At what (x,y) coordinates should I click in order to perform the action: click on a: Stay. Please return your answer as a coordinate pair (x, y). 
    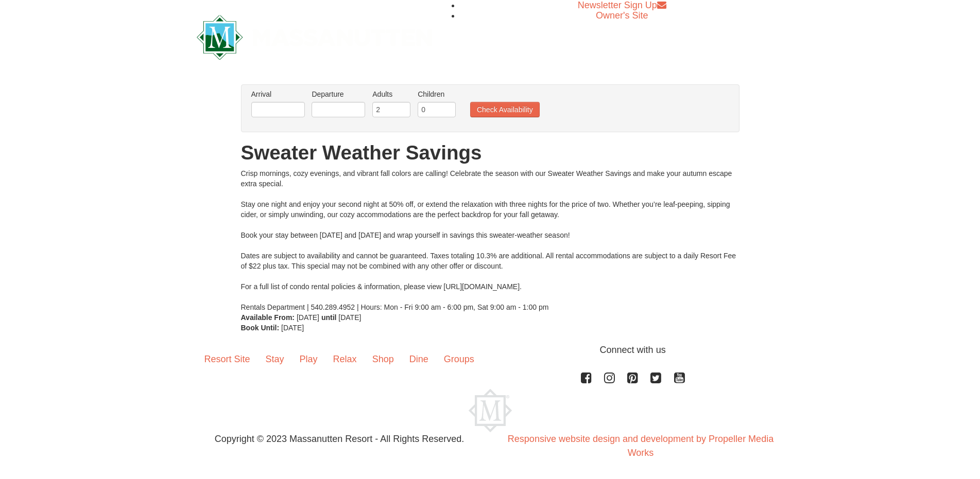
    Looking at the image, I should click on (275, 359).